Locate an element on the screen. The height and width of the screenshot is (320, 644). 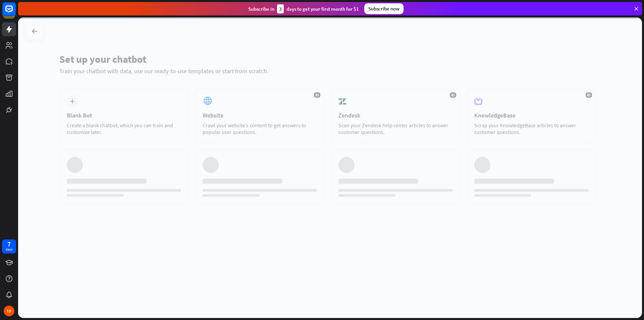
div: Subscribe in days to get your first month for $1 is located at coordinates (304, 9).